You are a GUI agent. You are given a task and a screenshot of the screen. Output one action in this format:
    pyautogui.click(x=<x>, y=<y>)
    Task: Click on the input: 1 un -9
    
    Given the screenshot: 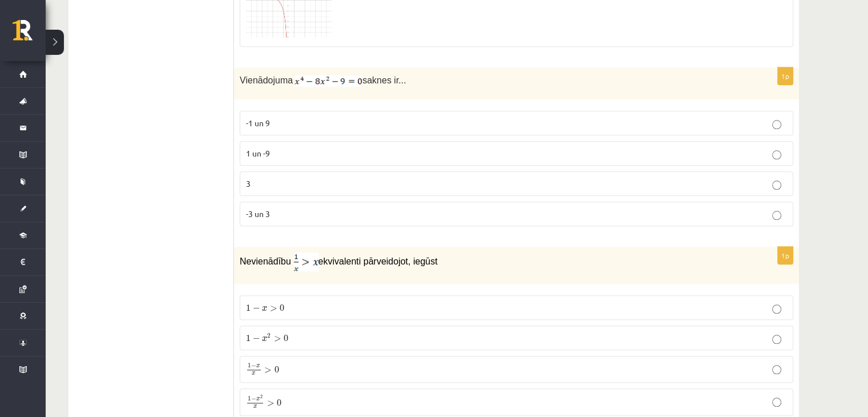 What is the action you would take?
    pyautogui.click(x=777, y=155)
    